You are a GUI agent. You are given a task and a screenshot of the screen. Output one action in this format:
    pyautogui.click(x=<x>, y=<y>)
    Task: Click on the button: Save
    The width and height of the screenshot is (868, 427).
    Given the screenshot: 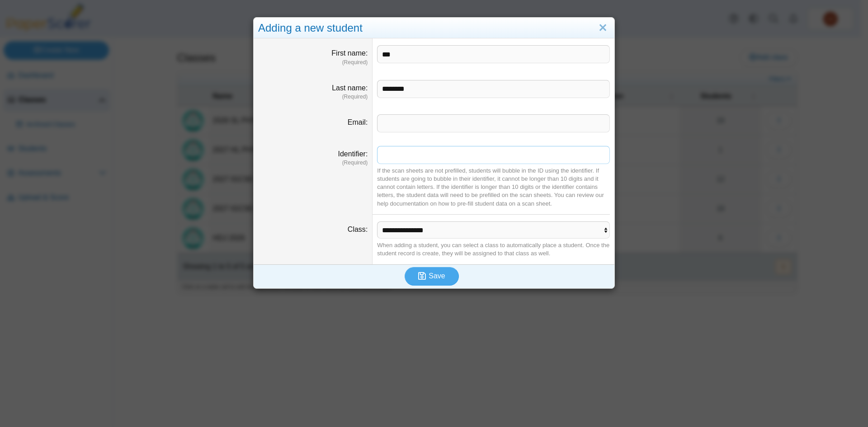 What is the action you would take?
    pyautogui.click(x=432, y=276)
    